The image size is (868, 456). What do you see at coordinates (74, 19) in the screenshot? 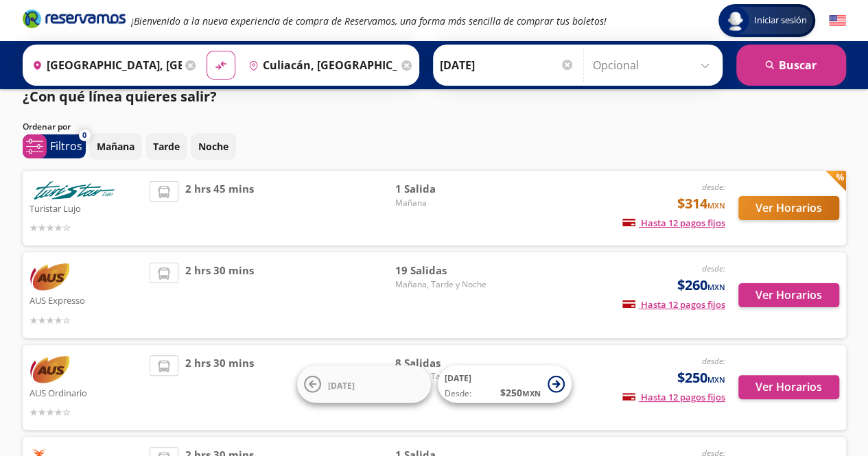
I see `i: Brand Logo` at bounding box center [74, 19].